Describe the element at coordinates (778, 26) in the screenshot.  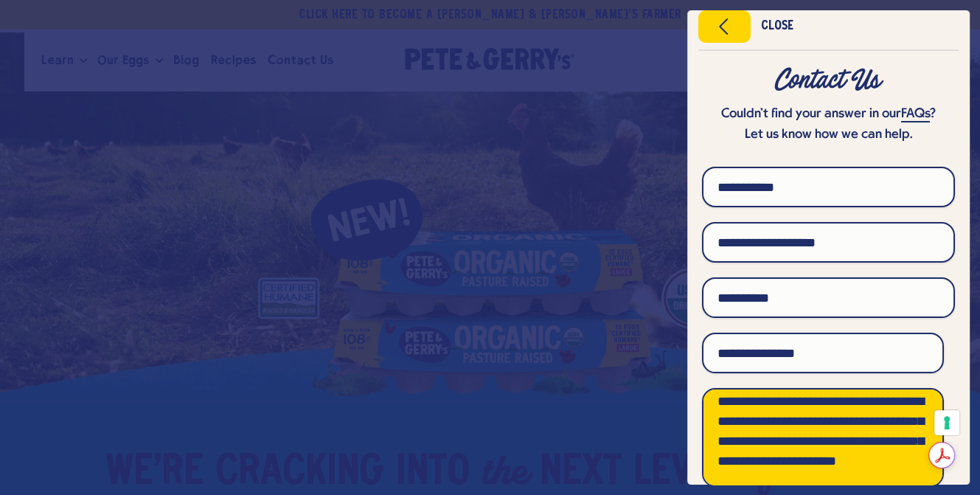
I see `div: Close` at that location.